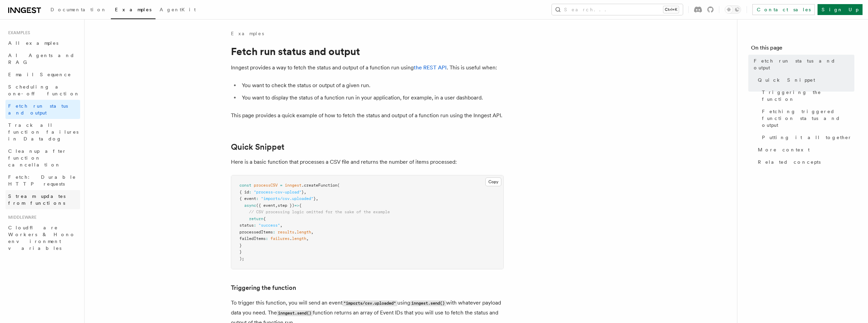 This screenshot has width=868, height=323. I want to click on span: Fetch: Durable HTTP requests, so click(42, 180).